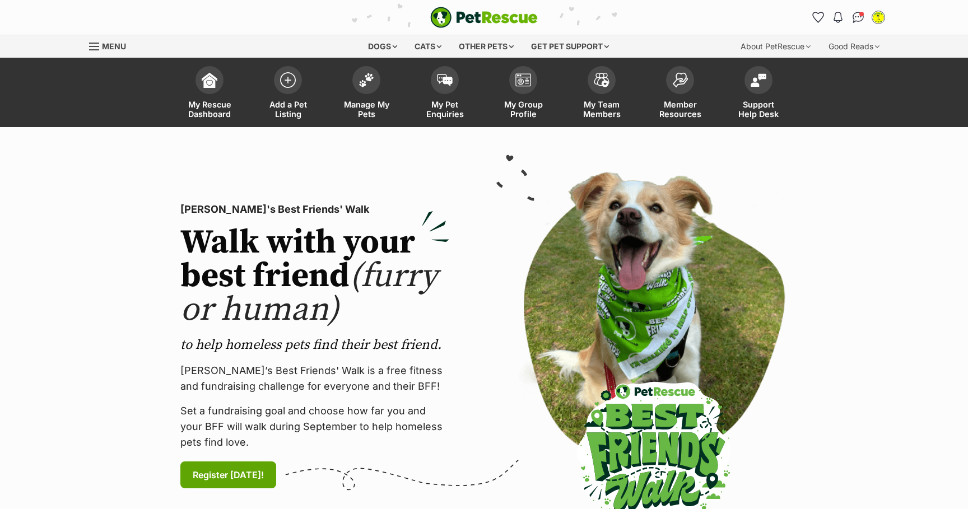 This screenshot has height=509, width=968. What do you see at coordinates (838, 17) in the screenshot?
I see `img: notifications-46538b983faf8c2785f20acdc204bb7945ddae34d4c08c2a6579f10ce5e182be.svg` at bounding box center [838, 17].